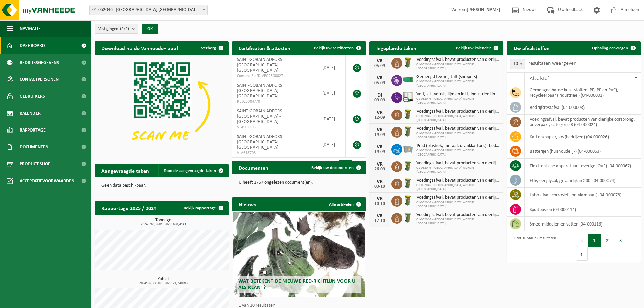  I want to click on span: Gemengd textiel, tuft (snippers), so click(458, 77).